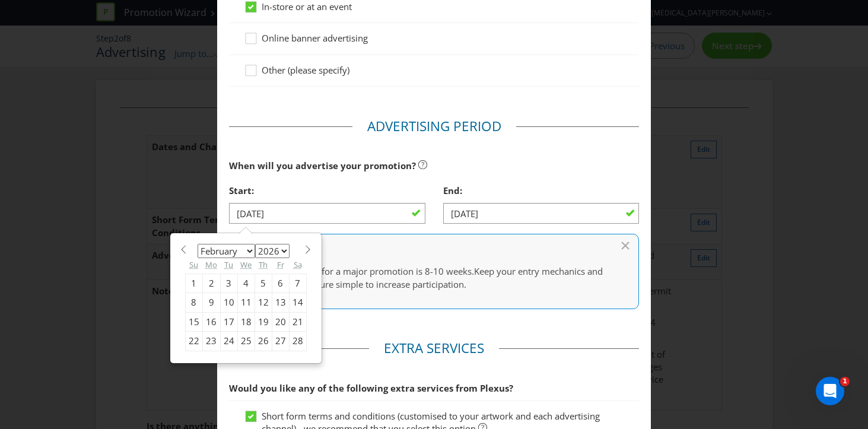 The image size is (868, 429). I want to click on abbr: Thursday, so click(263, 265).